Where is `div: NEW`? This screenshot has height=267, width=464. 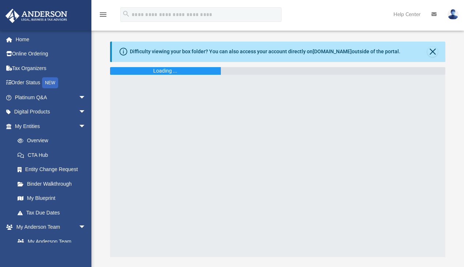
div: NEW is located at coordinates (50, 83).